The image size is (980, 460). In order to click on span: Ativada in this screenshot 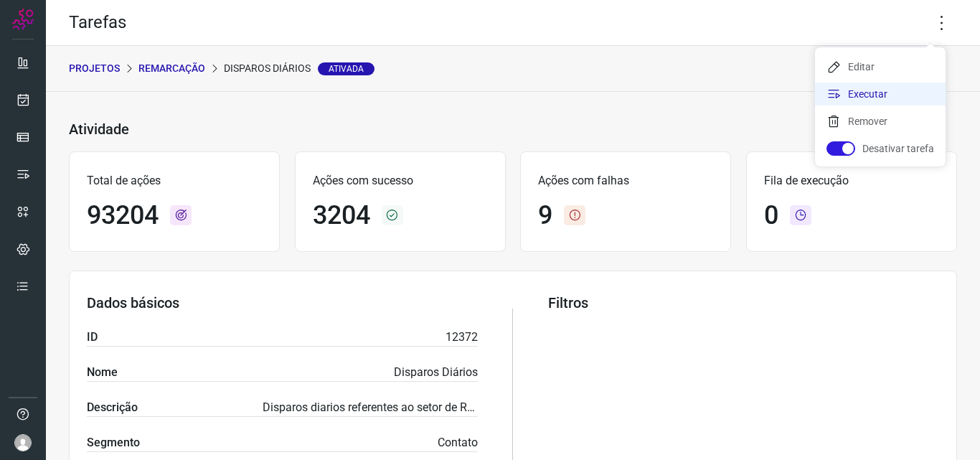, I will do `click(346, 69)`.